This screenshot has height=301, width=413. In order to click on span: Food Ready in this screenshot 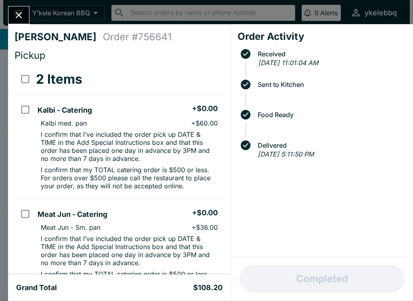, I will do `click(330, 115)`.